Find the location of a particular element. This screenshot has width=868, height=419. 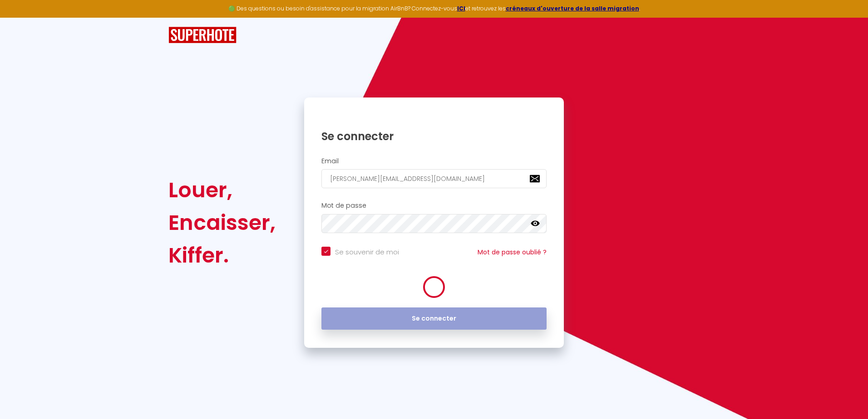

h1: Se connecter is located at coordinates (434, 136).